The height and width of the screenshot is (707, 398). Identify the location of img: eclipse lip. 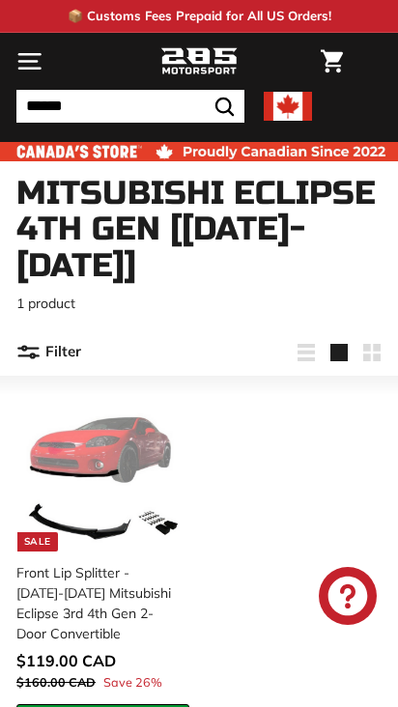
(102, 472).